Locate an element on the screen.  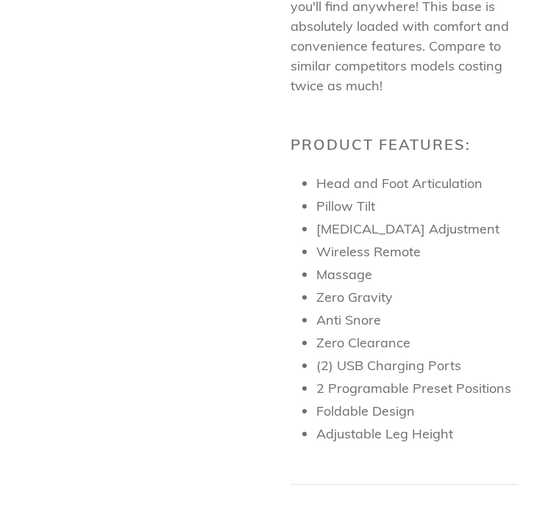
li: Wireless Remote is located at coordinates (417, 252).